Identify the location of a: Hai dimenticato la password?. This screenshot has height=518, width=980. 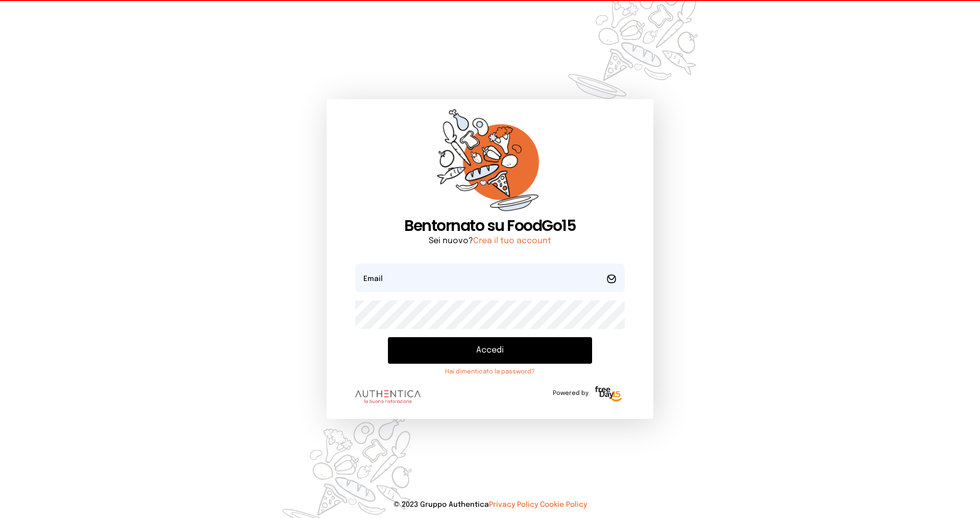
(490, 371).